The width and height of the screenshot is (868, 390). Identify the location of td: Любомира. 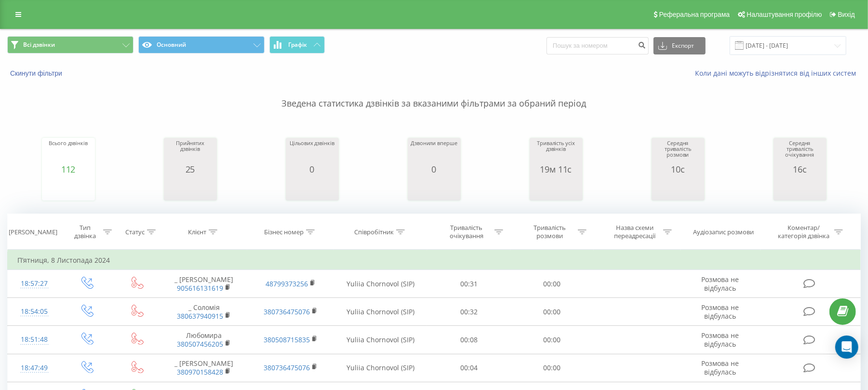
(204, 340).